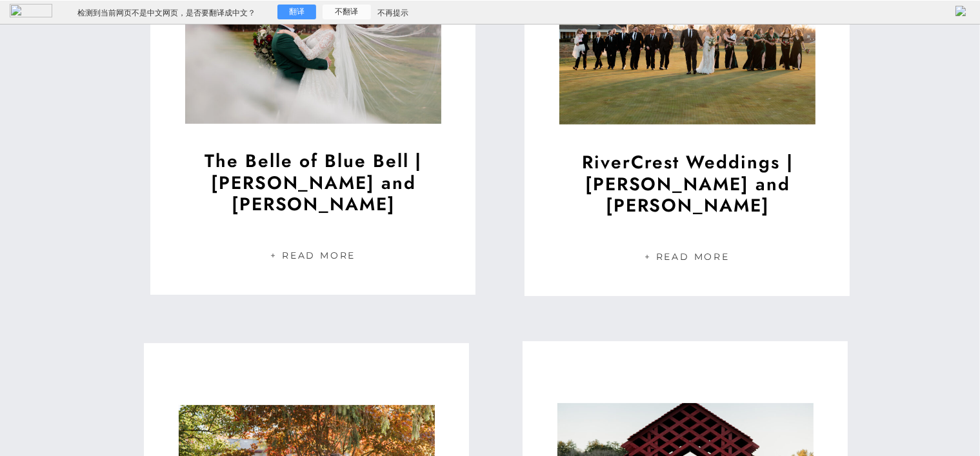 Image resolution: width=980 pixels, height=456 pixels. What do you see at coordinates (31, 10) in the screenshot?
I see `img: logo.png` at bounding box center [31, 10].